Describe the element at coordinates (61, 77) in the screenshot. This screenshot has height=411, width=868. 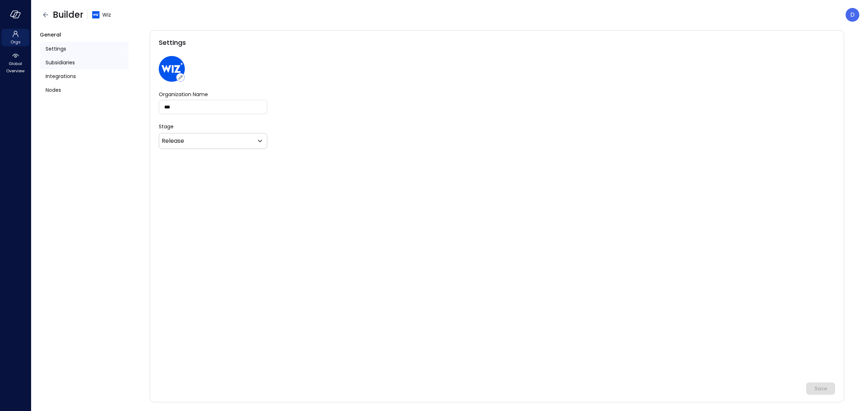
I see `span: Integrations` at that location.